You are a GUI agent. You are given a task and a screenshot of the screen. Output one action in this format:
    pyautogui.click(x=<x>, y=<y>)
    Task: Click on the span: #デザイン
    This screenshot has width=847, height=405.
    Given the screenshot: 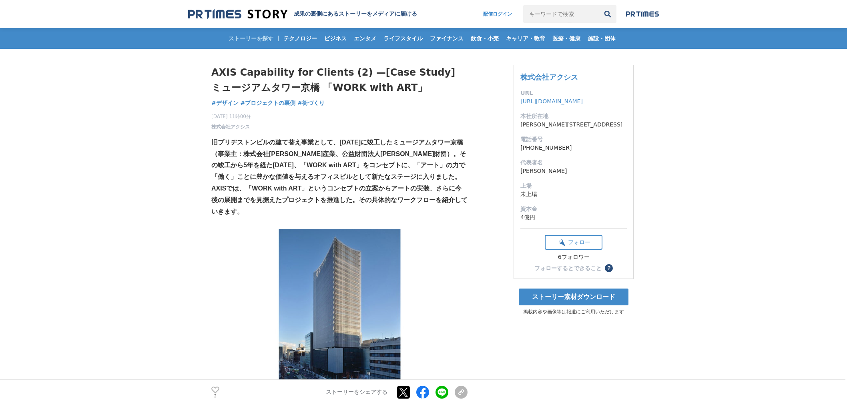 What is the action you would take?
    pyautogui.click(x=225, y=103)
    